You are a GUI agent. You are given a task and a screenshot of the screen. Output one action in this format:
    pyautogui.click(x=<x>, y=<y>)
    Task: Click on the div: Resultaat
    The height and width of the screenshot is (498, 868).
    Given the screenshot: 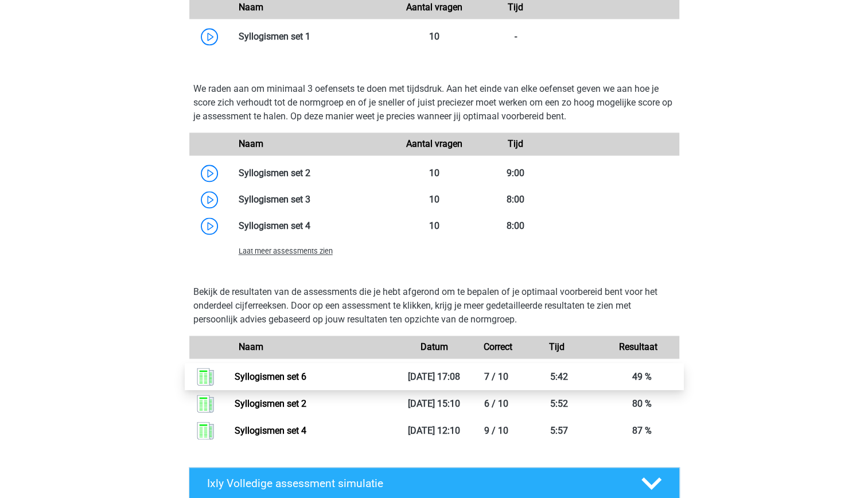 What is the action you would take?
    pyautogui.click(x=638, y=347)
    